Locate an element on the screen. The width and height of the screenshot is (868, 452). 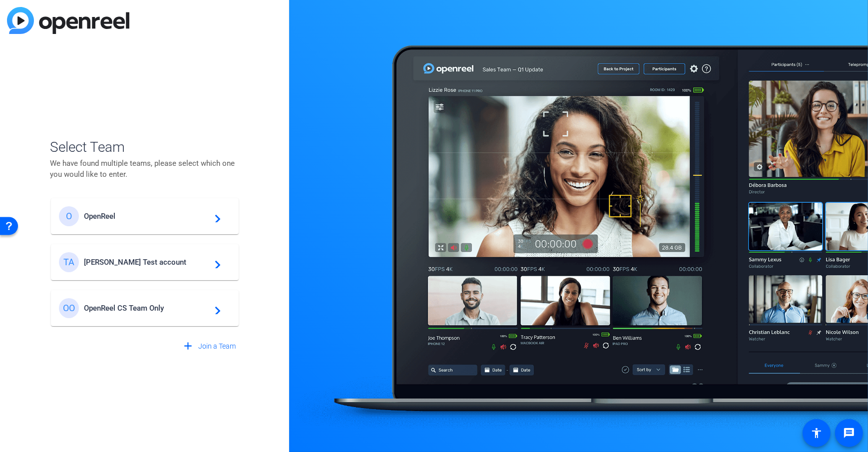
div: O is located at coordinates (69, 216).